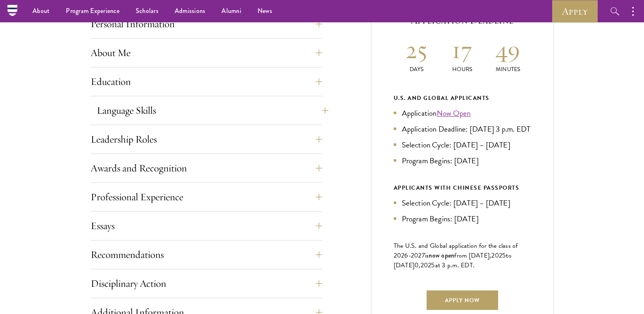 The width and height of the screenshot is (644, 314). Describe the element at coordinates (428, 255) in the screenshot. I see `span: is` at that location.